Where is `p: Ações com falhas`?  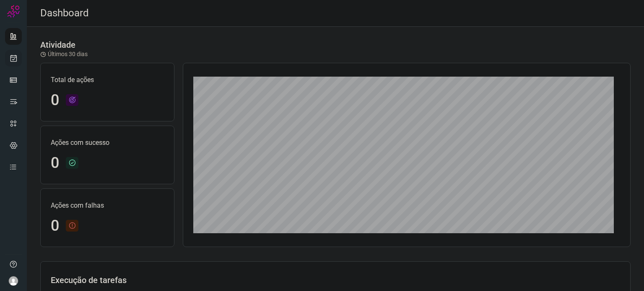
p: Ações com falhas is located at coordinates (107, 206).